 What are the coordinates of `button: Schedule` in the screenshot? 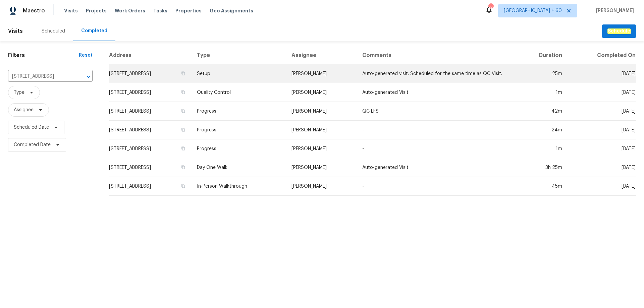 It's located at (619, 31).